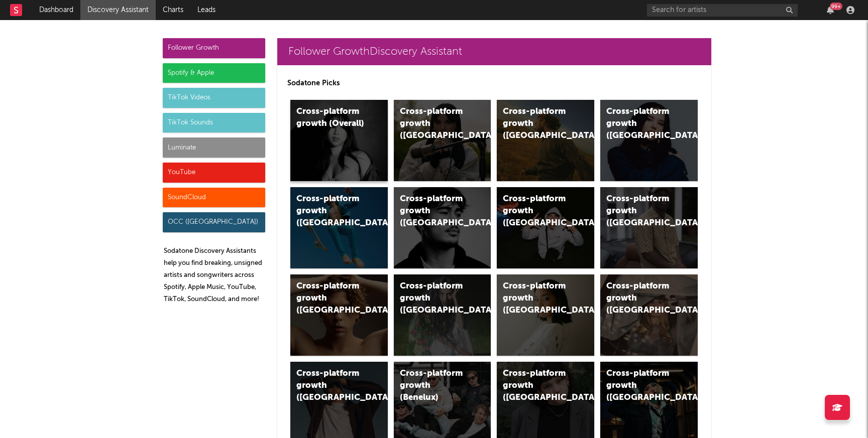 This screenshot has width=868, height=438. What do you see at coordinates (494, 51) in the screenshot?
I see `a: Follower GrowthDiscovery Assistant` at bounding box center [494, 51].